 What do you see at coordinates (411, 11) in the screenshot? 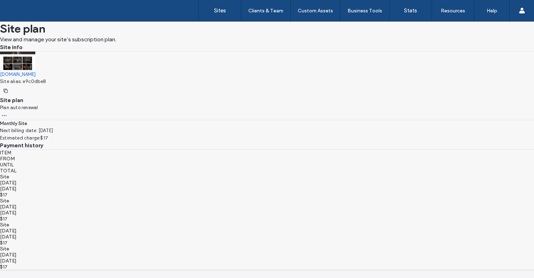
I see `label: Stats` at bounding box center [411, 11].